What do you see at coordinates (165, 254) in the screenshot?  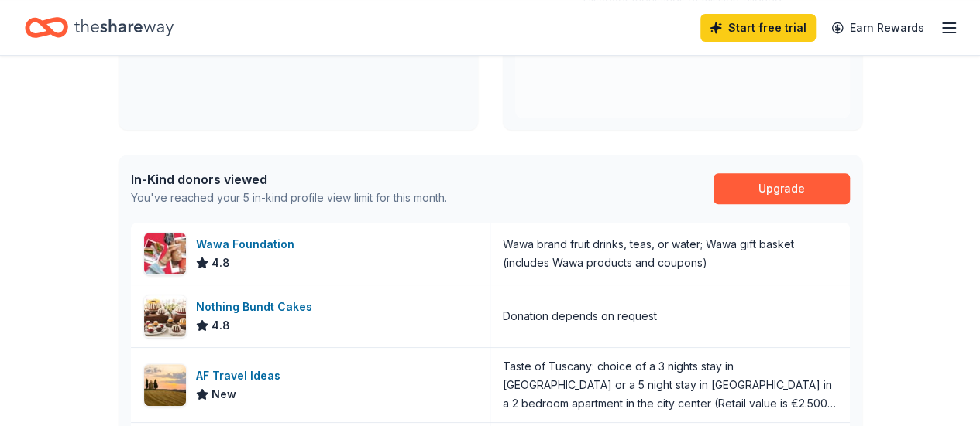 I see `img: Image for Wawa Foundation` at bounding box center [165, 254].